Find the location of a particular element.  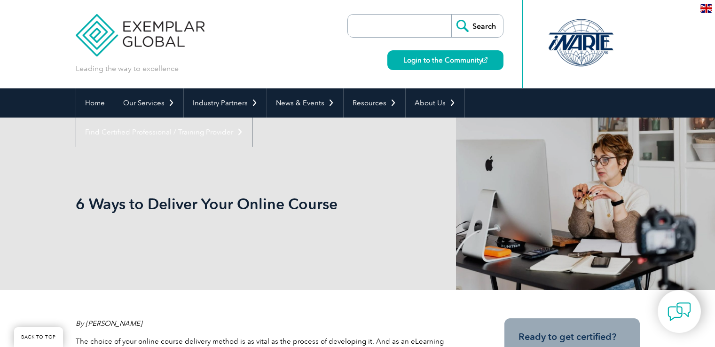

a: Find Certified Professional / Training Provider is located at coordinates (164, 132).